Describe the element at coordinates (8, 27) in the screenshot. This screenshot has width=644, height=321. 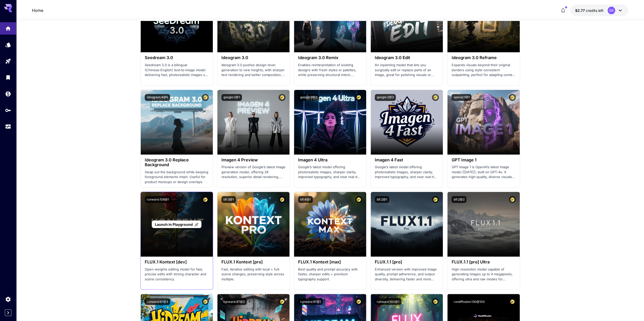
I see `div: Home` at that location.